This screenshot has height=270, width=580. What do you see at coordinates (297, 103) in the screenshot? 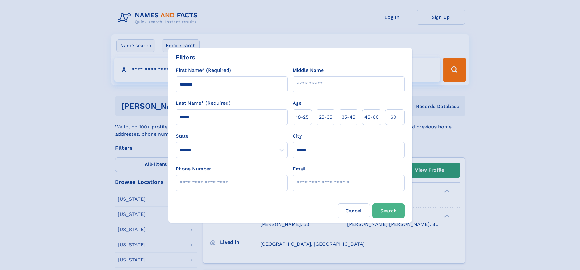
I see `label: Age` at bounding box center [297, 103].